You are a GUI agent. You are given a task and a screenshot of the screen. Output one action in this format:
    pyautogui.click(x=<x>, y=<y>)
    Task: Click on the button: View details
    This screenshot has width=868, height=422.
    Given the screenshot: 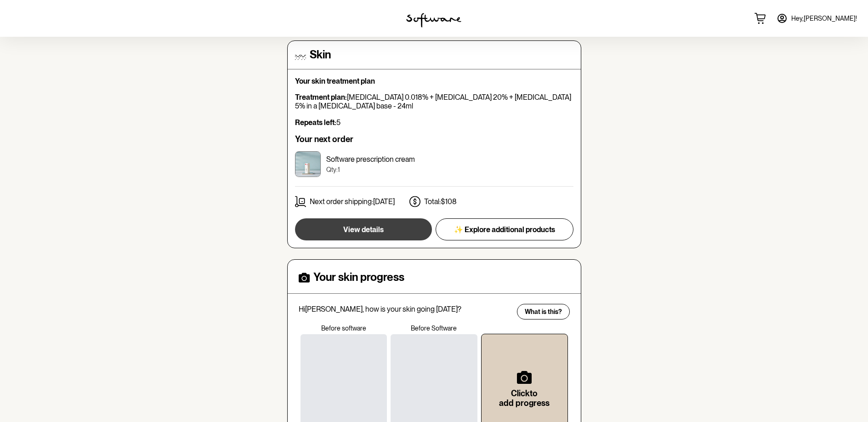 What is the action you would take?
    pyautogui.click(x=363, y=229)
    